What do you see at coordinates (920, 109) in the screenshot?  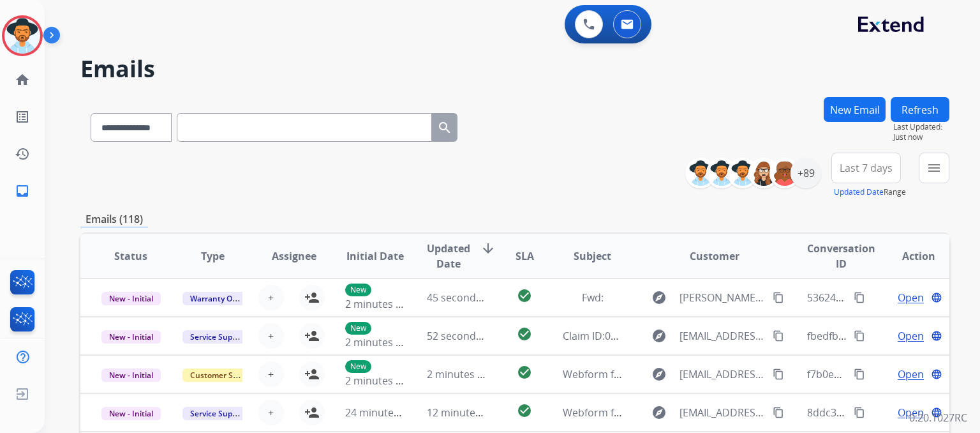 I see `button: Refresh` at bounding box center [920, 109].